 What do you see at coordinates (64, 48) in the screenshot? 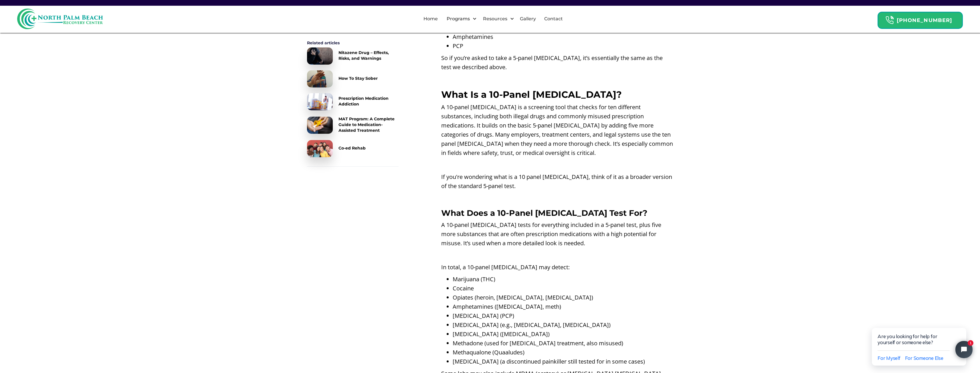
I see `span: For Someone Else` at bounding box center [64, 48].